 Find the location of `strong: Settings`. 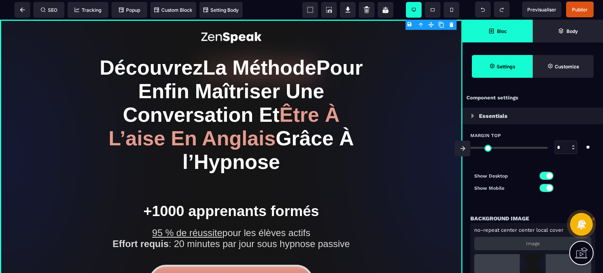

strong: Settings is located at coordinates (506, 66).